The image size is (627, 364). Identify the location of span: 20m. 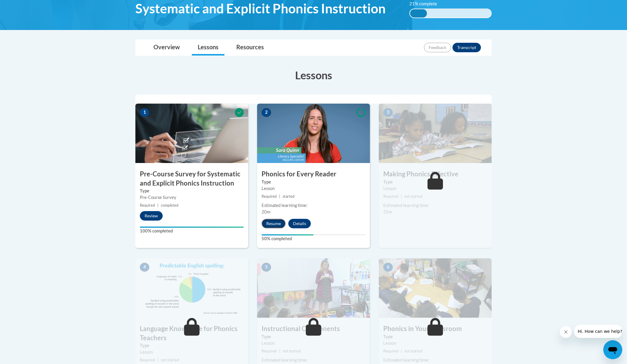
(266, 211).